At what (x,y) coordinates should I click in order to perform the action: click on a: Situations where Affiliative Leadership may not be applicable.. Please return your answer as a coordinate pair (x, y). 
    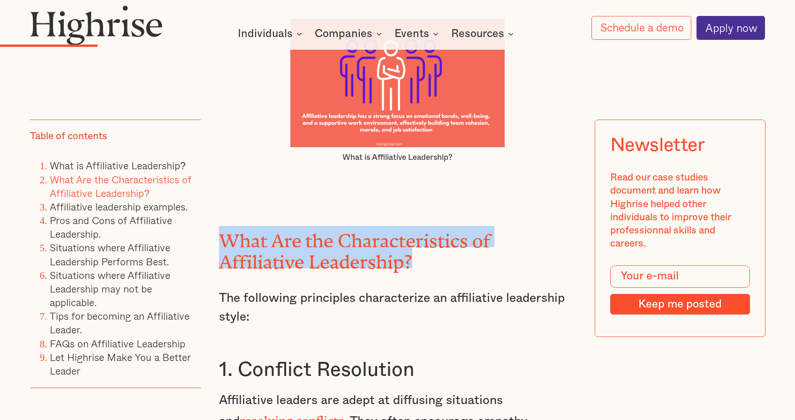
    Looking at the image, I should click on (110, 288).